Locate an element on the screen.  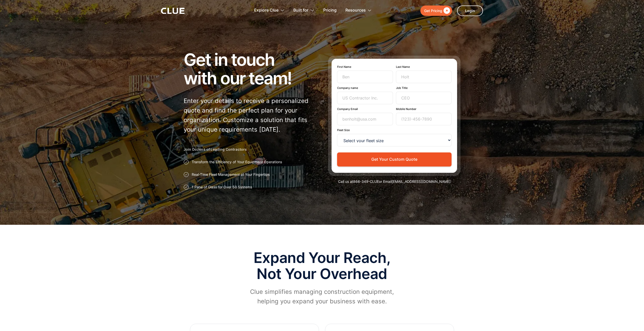
label: Job Title is located at coordinates (424, 88).